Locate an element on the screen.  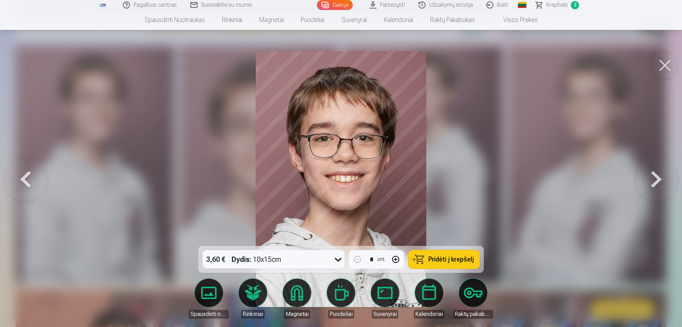
div: vnt. is located at coordinates (382, 259).